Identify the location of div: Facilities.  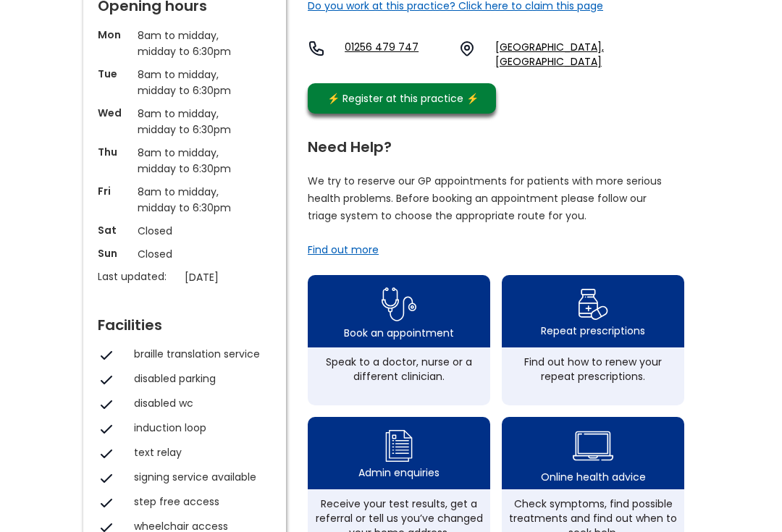
(185, 322).